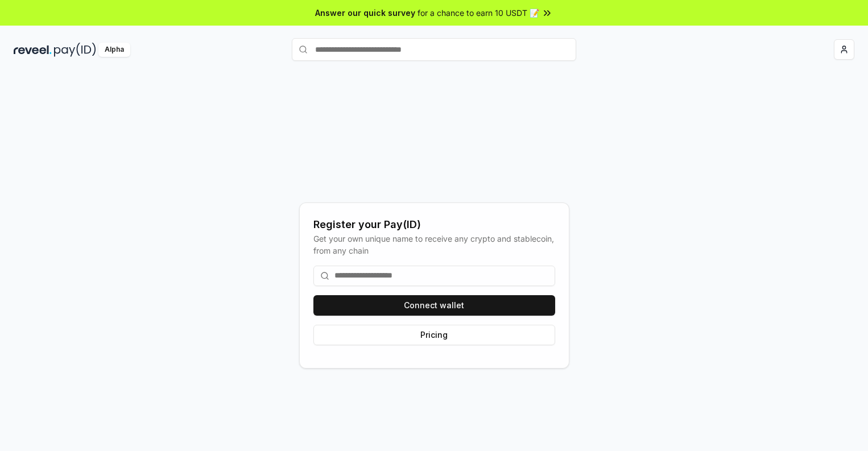 The image size is (868, 451). What do you see at coordinates (434, 306) in the screenshot?
I see `button: Connect wallet` at bounding box center [434, 306].